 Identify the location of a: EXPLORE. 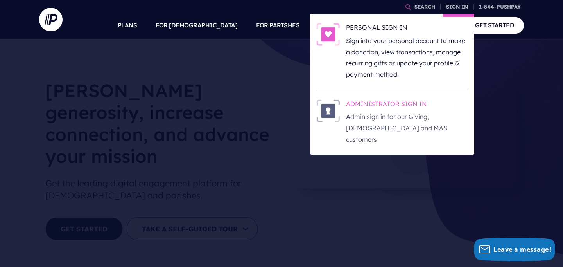
(386, 25).